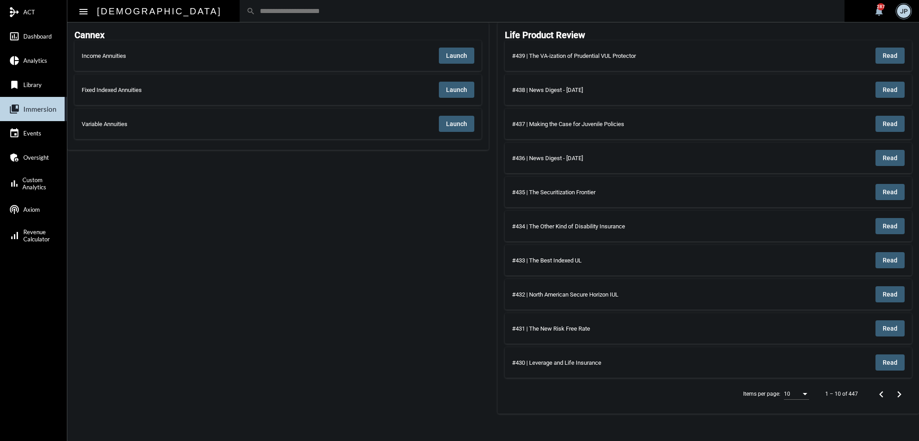  I want to click on mat-icon: notifications, so click(879, 11).